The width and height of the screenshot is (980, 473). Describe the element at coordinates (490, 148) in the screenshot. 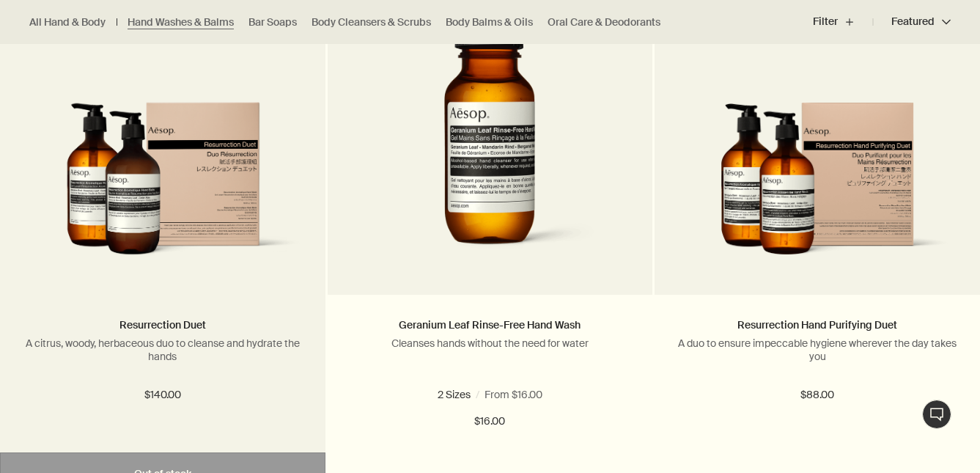

I see `a: Geranium Leaf Rinse Free 50mL` at that location.